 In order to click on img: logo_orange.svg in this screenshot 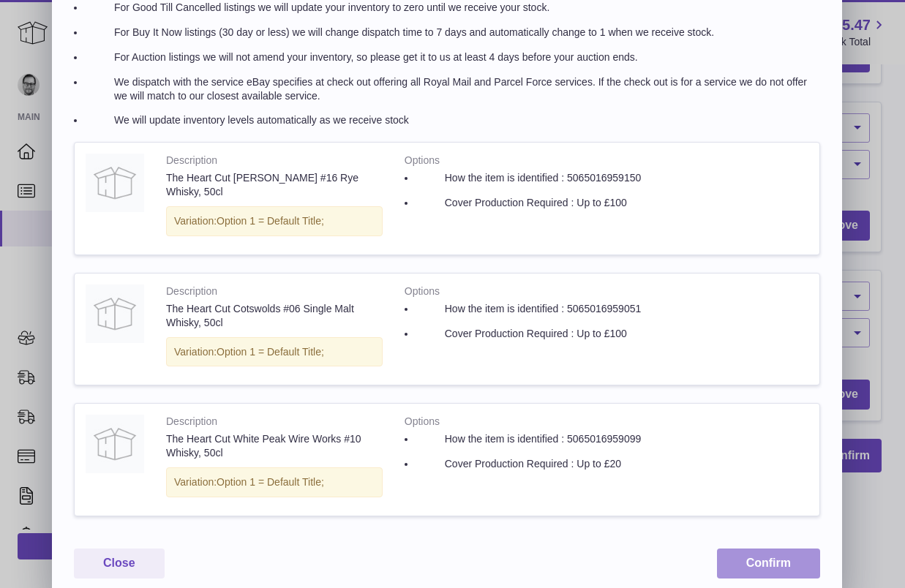, I will do `click(29, 29)`.